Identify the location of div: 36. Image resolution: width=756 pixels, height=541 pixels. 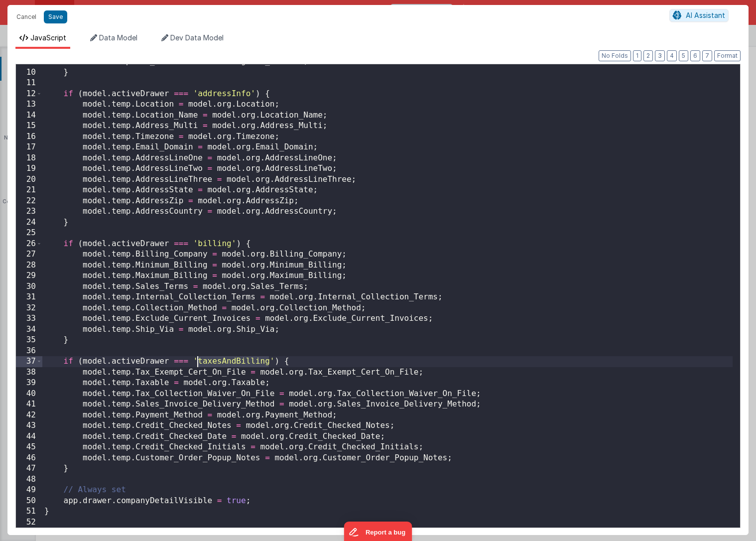
(29, 351).